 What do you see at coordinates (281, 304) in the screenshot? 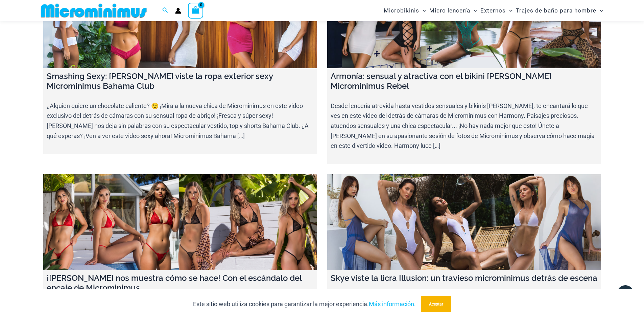
I see `font: Este sitio web utiliza cookies para garantizar la mejor experiencia.` at bounding box center [281, 304].